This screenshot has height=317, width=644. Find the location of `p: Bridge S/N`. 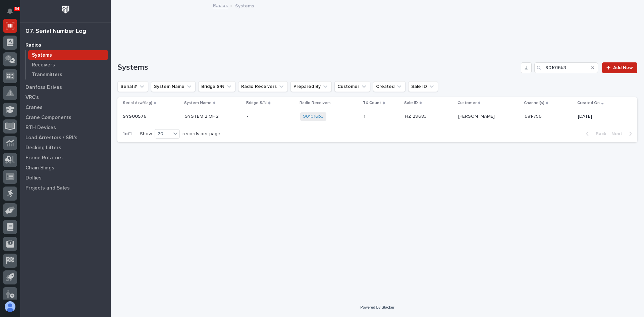

p: Bridge S/N is located at coordinates (256, 103).